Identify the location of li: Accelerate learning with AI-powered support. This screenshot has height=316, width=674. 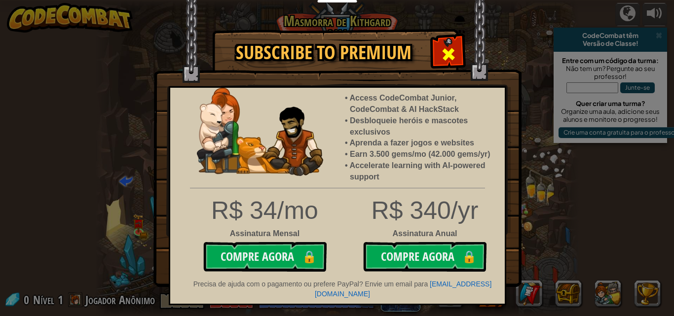
(422, 172).